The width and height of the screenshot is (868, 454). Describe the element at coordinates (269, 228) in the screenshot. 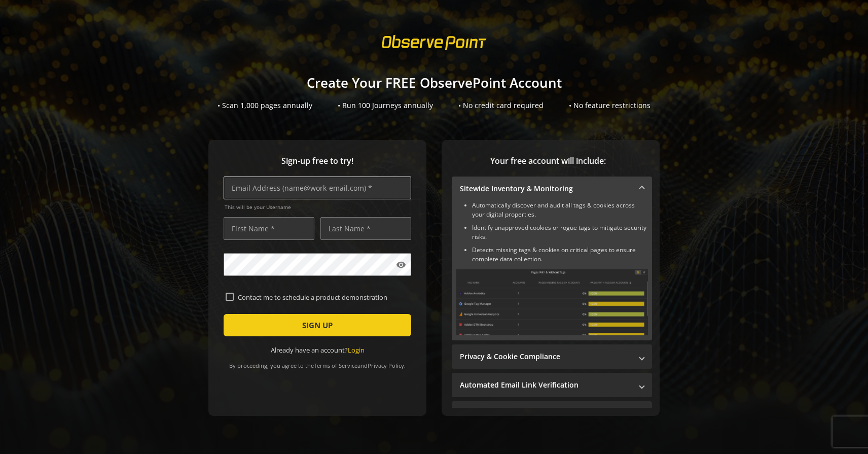

I see `input: First Name *` at that location.